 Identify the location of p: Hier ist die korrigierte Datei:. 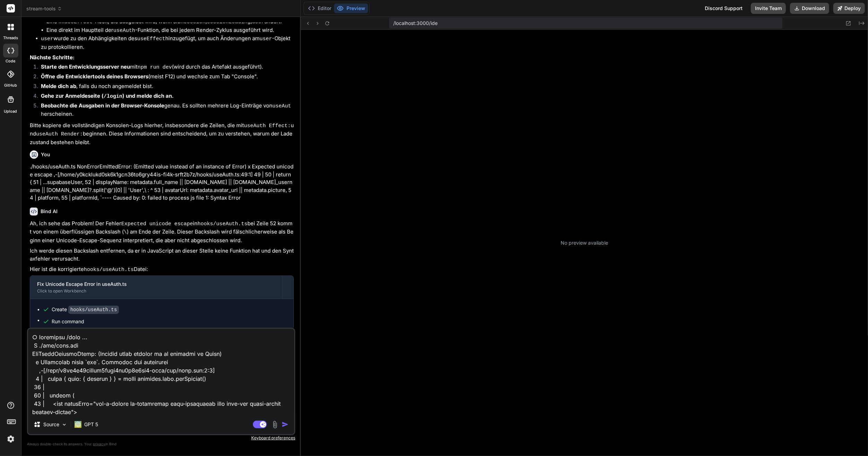
(162, 269).